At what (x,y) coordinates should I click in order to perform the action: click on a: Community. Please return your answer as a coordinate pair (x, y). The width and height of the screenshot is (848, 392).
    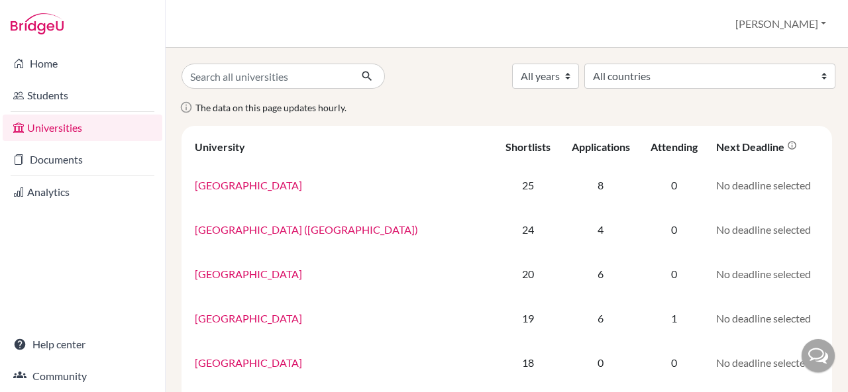
    Looking at the image, I should click on (82, 376).